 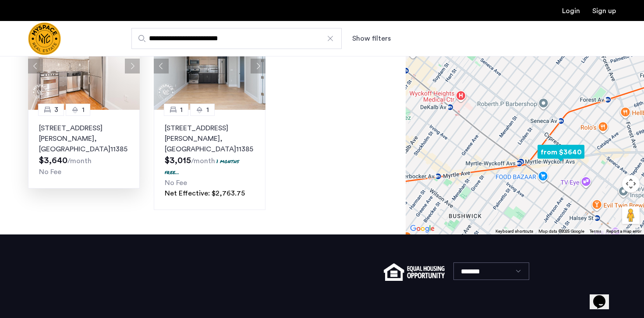 What do you see at coordinates (604, 11) in the screenshot?
I see `a: Registration` at bounding box center [604, 11].